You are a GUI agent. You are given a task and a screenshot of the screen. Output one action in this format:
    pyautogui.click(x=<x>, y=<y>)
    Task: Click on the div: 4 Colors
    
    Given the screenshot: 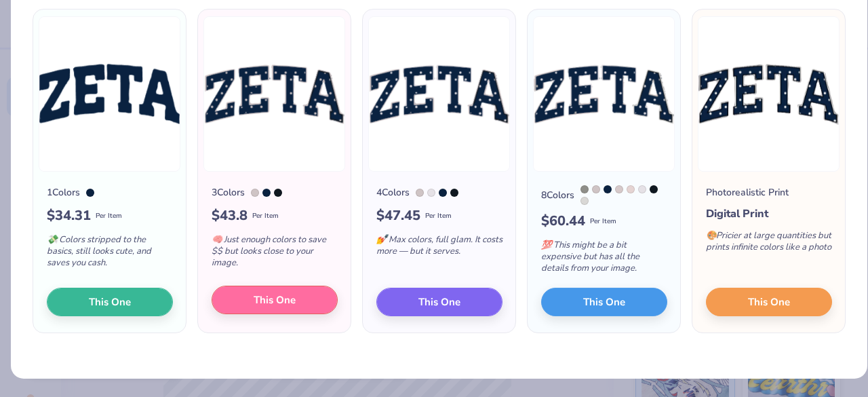 What is the action you would take?
    pyautogui.click(x=393, y=192)
    